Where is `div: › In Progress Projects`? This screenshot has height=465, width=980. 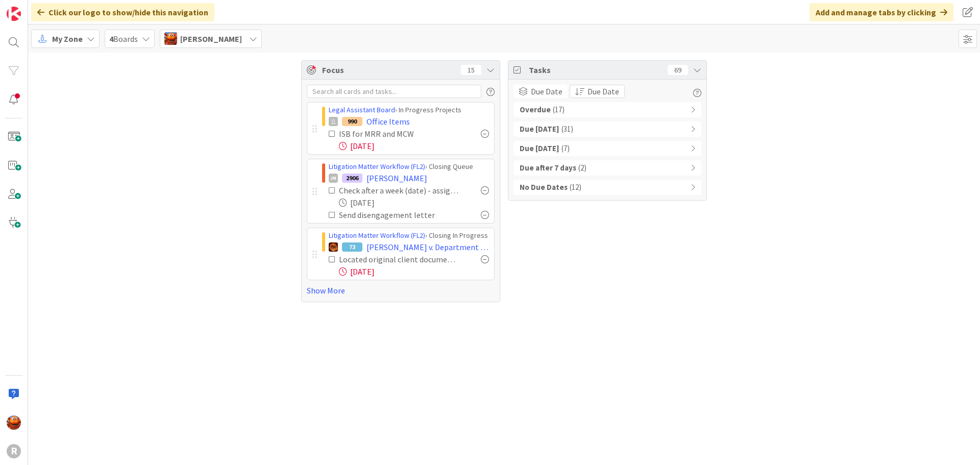
div: › In Progress Projects is located at coordinates (408, 110).